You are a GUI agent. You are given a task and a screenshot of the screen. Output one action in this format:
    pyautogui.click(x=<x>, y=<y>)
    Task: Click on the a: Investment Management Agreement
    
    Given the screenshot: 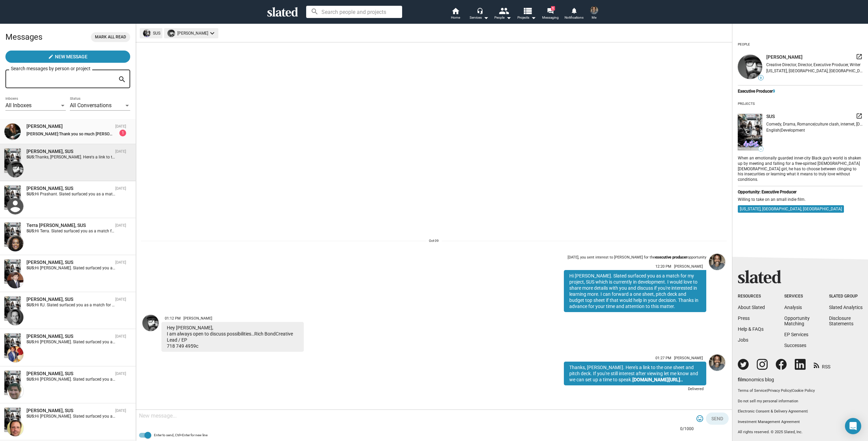 What is the action you would take?
    pyautogui.click(x=801, y=422)
    